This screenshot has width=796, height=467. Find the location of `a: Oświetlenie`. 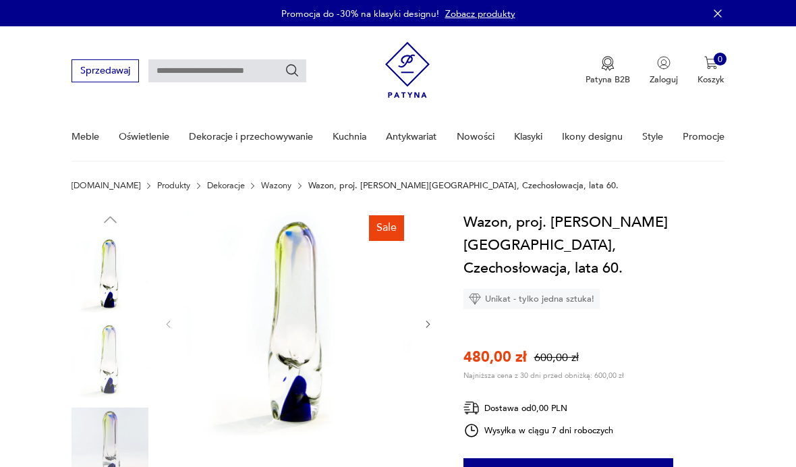

a: Oświetlenie is located at coordinates (144, 136).